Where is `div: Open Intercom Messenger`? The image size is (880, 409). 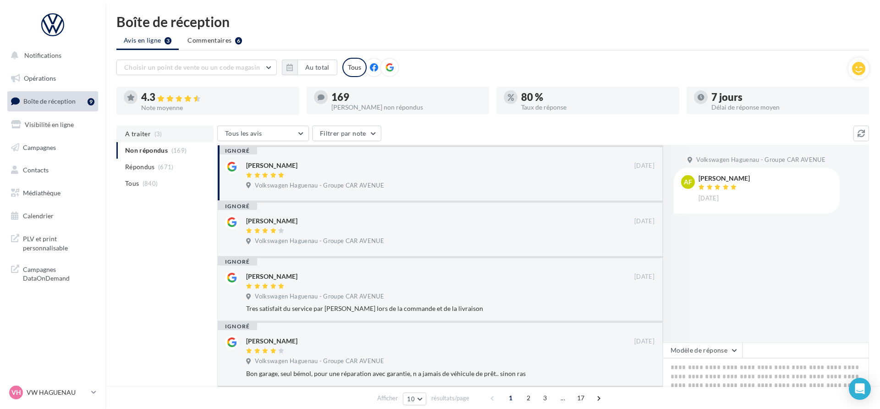 div: Open Intercom Messenger is located at coordinates (859, 388).